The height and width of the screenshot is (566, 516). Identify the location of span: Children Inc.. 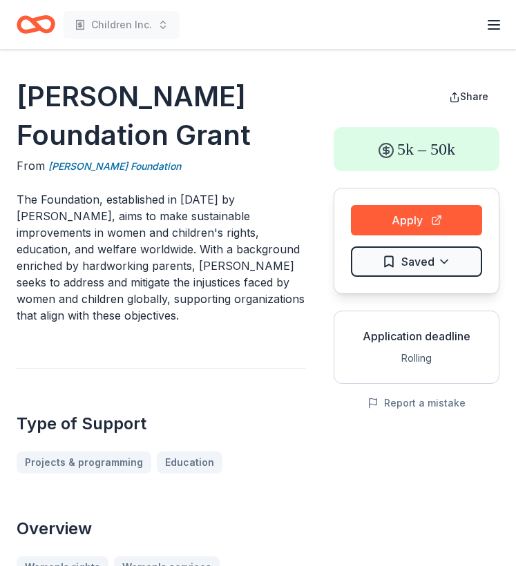
(122, 25).